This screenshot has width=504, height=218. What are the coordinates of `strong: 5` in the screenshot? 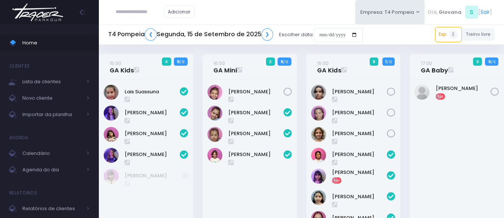 It's located at (489, 62).